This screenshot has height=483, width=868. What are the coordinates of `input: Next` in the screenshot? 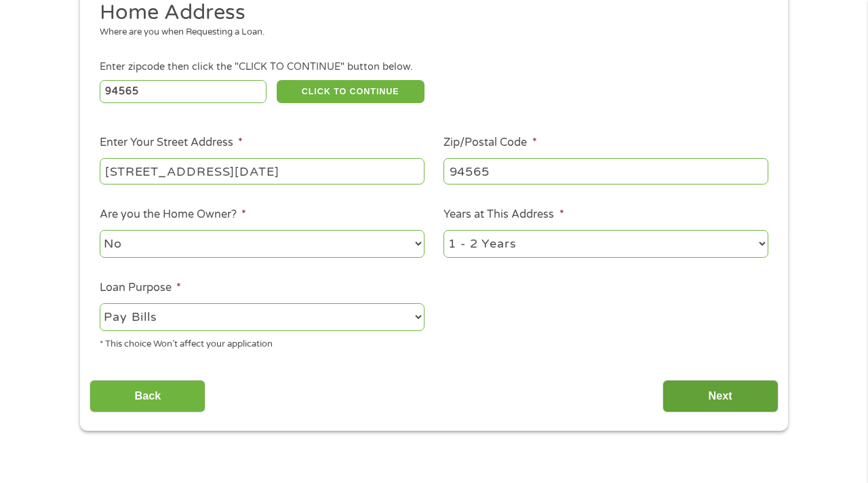 It's located at (720, 396).